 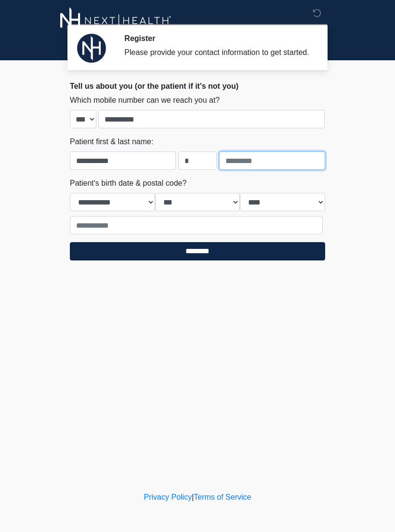 What do you see at coordinates (198, 86) in the screenshot?
I see `h2: Tell us about you (or the patient if it's not you)` at bounding box center [198, 86].